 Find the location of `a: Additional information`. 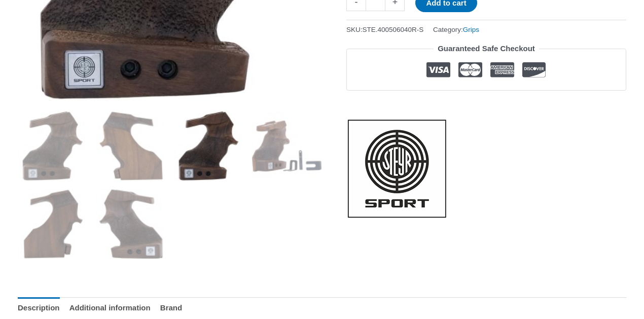

a: Additional information is located at coordinates (110, 308).